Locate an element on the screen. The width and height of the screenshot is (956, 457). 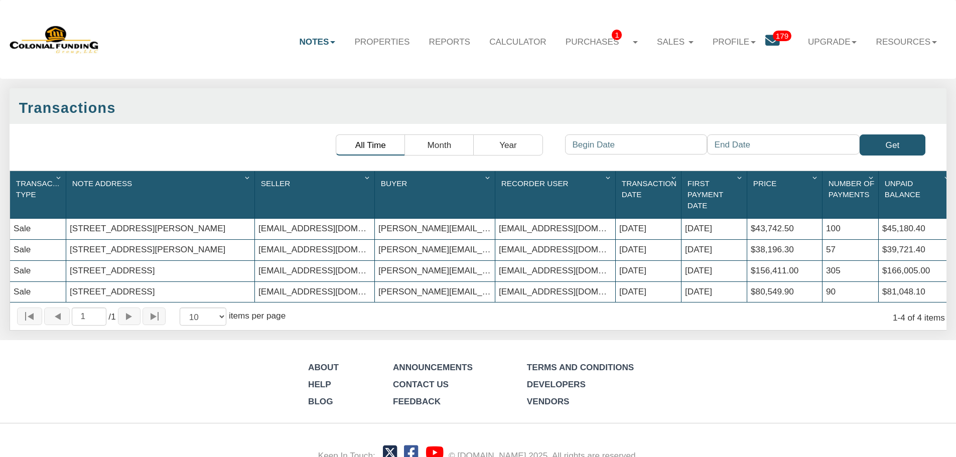
abbr: of is located at coordinates (109, 317).